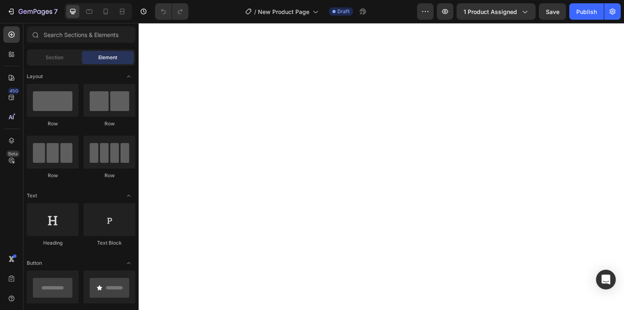 This screenshot has height=310, width=624. What do you see at coordinates (109, 243) in the screenshot?
I see `div: Text Block` at bounding box center [109, 243].